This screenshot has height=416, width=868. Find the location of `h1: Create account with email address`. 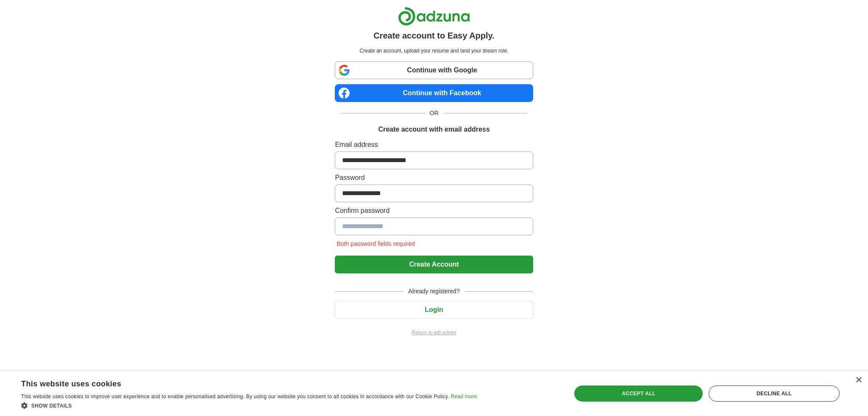

h1: Create account with email address is located at coordinates (434, 130).